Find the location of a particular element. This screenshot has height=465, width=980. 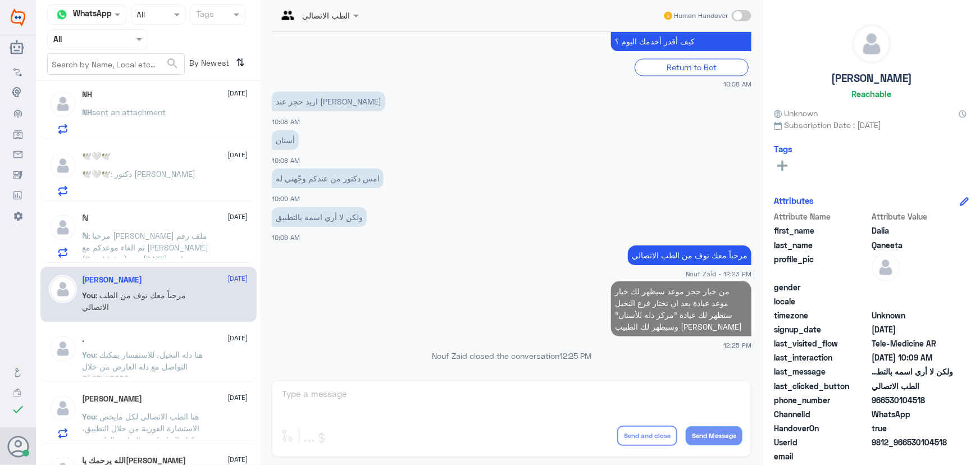

p: Nouf Zaid closed the conversation is located at coordinates (512, 355).